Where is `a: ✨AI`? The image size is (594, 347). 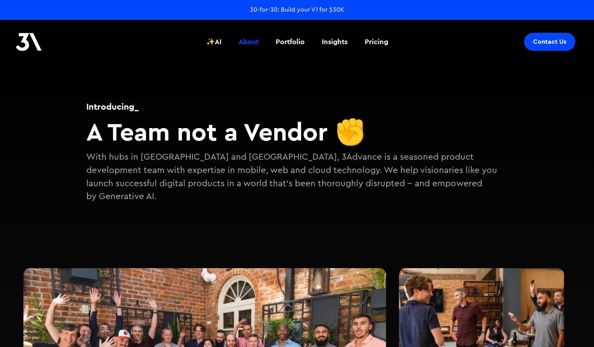 a: ✨AI is located at coordinates (214, 42).